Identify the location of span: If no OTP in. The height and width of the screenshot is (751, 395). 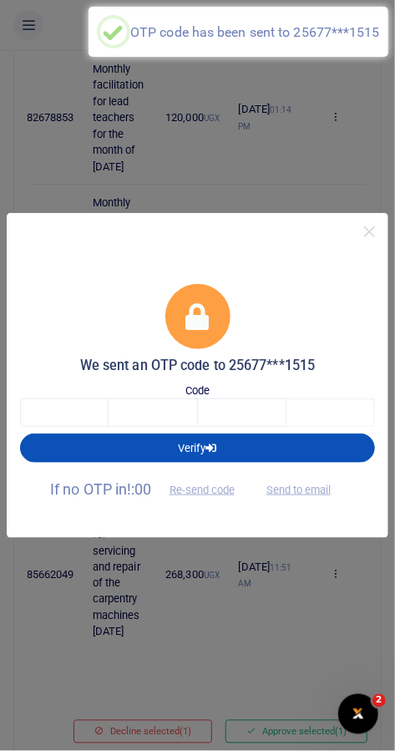
(150, 489).